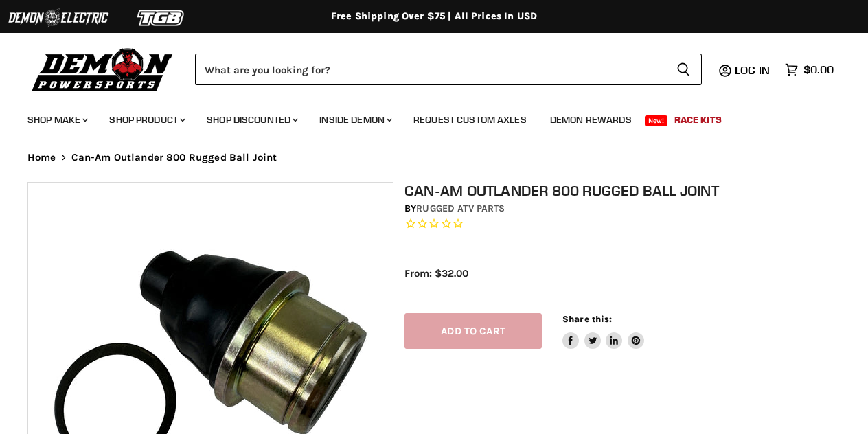  Describe the element at coordinates (424, 117) in the screenshot. I see `ul: Main menu` at that location.